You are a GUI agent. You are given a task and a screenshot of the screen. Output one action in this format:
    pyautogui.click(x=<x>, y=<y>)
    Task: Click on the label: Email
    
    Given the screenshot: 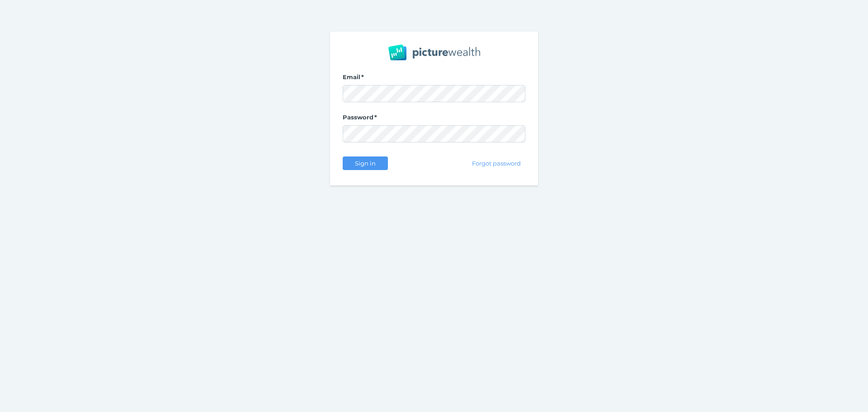 What is the action you would take?
    pyautogui.click(x=434, y=79)
    